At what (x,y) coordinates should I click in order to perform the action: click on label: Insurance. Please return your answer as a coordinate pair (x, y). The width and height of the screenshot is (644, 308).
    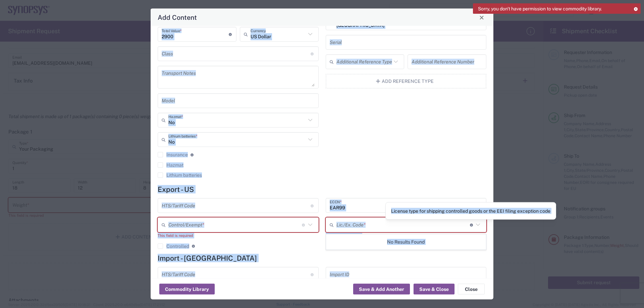
    Looking at the image, I should click on (173, 155).